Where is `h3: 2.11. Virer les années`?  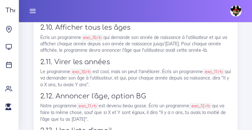
h3: 2.11. Virer les années is located at coordinates (136, 62).